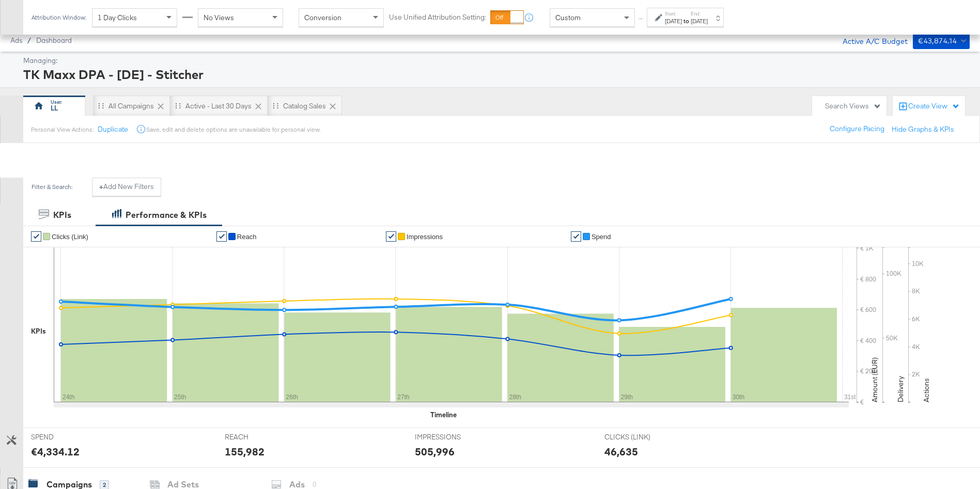  Describe the element at coordinates (601, 237) in the screenshot. I see `span: Spend` at that location.